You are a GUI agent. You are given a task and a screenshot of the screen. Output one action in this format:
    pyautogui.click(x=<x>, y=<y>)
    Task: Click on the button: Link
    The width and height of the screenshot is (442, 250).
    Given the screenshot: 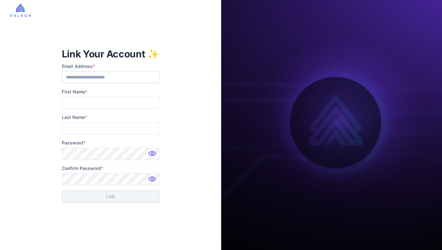 What is the action you would take?
    pyautogui.click(x=110, y=196)
    